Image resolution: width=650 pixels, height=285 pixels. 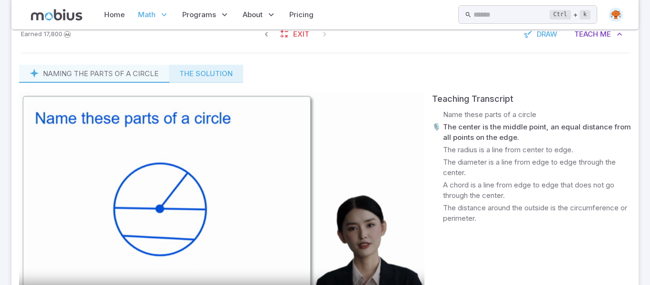 I want to click on a: Exit, so click(x=296, y=34).